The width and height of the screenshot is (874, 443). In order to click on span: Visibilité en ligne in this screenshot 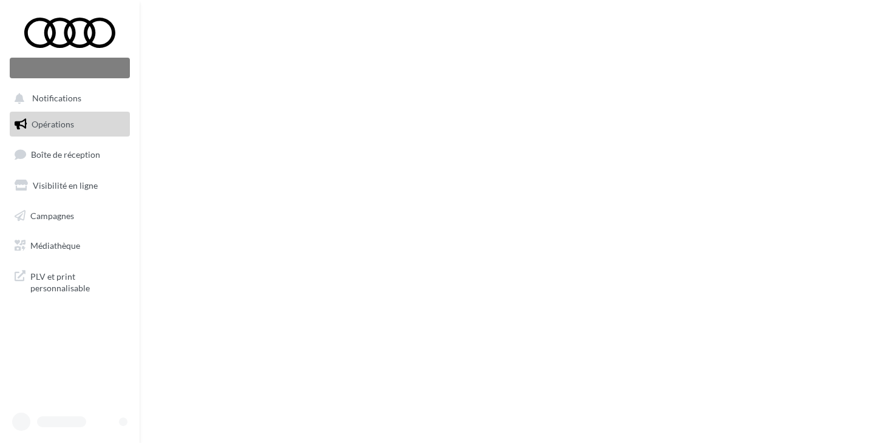, I will do `click(65, 185)`.